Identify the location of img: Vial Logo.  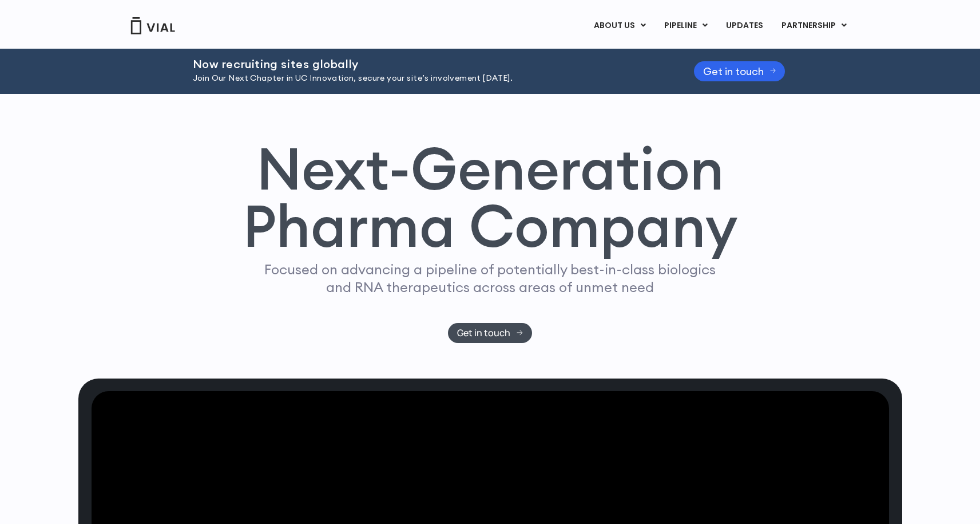
(153, 26).